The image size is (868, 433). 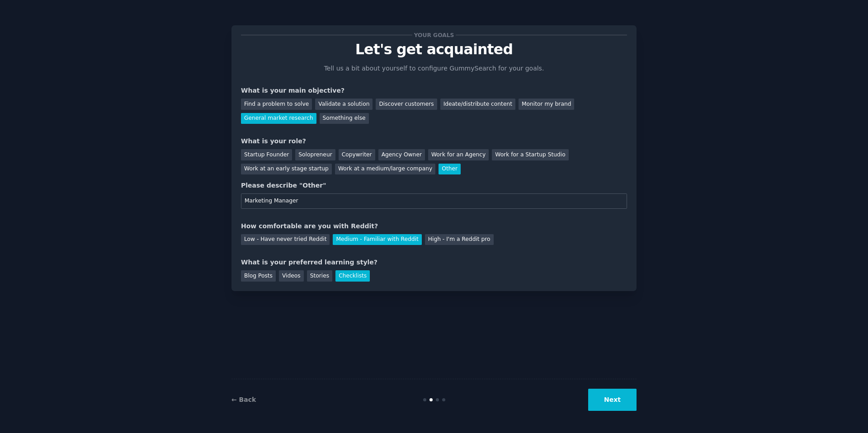 What do you see at coordinates (434, 201) in the screenshot?
I see `input: Your role` at bounding box center [434, 201].